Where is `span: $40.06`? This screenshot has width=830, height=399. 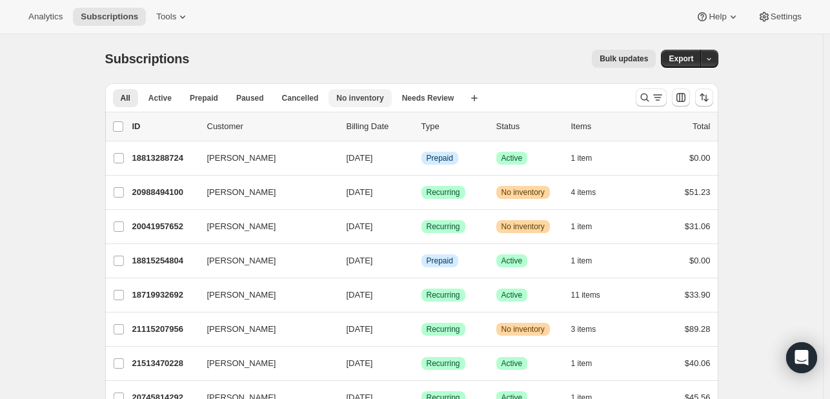
span: $40.06 is located at coordinates (697, 363).